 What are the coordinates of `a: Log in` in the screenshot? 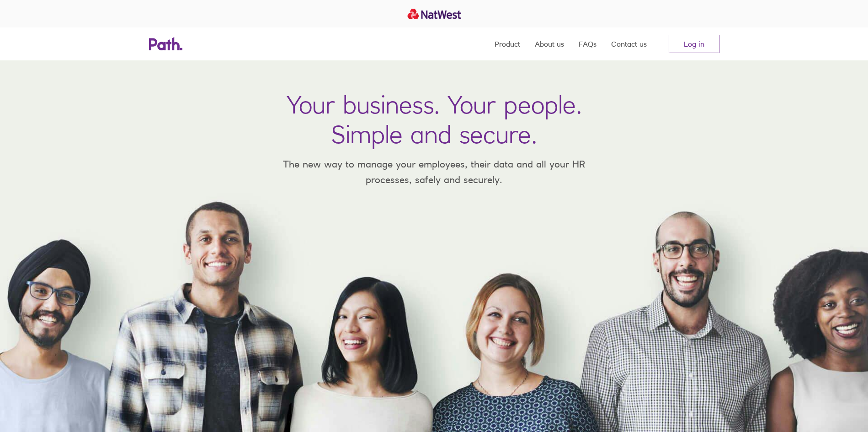 It's located at (694, 44).